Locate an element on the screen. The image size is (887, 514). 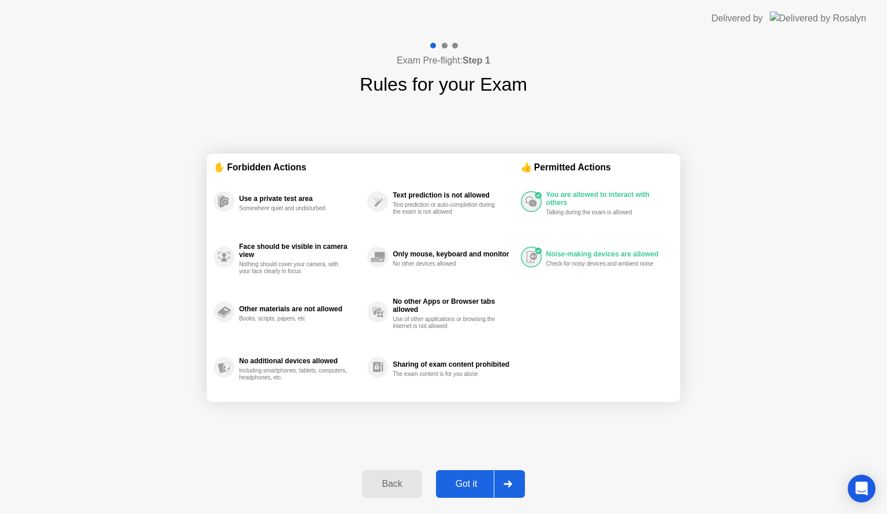
div: ✋ Forbidden Actions is located at coordinates (367, 167).